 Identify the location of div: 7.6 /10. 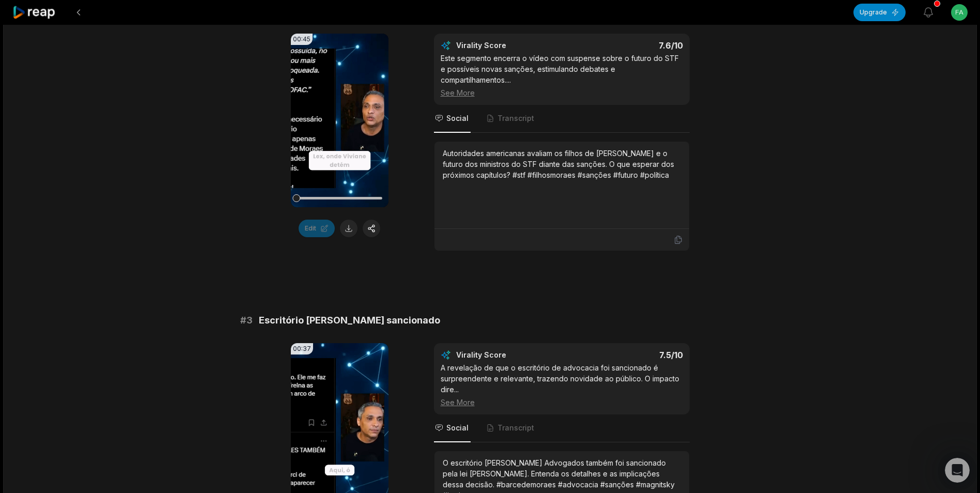
(627, 45).